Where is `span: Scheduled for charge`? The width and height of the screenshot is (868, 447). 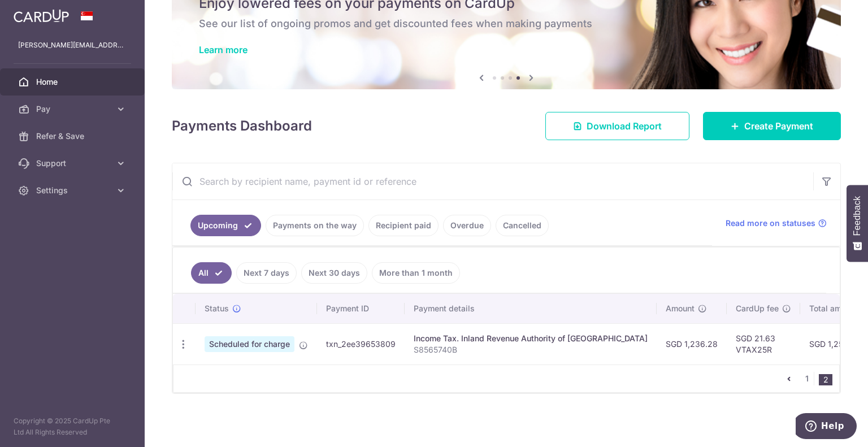 span: Scheduled for charge is located at coordinates (249, 344).